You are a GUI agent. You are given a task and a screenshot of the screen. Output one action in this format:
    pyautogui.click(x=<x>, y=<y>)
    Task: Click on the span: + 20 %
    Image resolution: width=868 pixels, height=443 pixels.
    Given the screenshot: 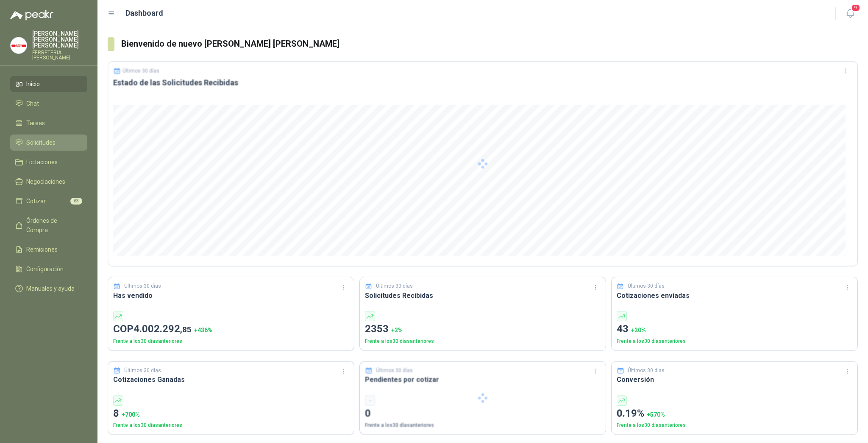 What is the action you would take?
    pyautogui.click(x=638, y=330)
    